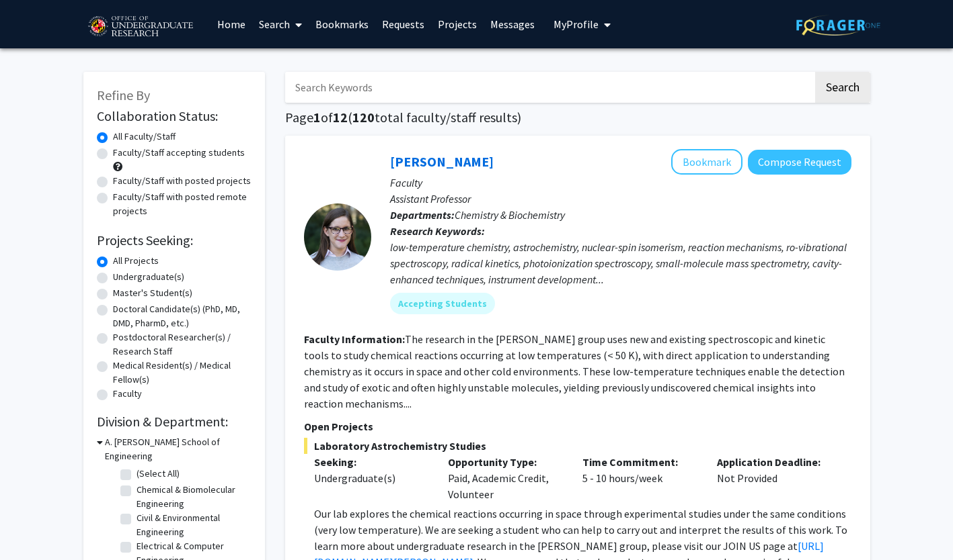 Image resolution: width=953 pixels, height=560 pixels. What do you see at coordinates (549, 87) in the screenshot?
I see `input: Search Keywords` at bounding box center [549, 87].